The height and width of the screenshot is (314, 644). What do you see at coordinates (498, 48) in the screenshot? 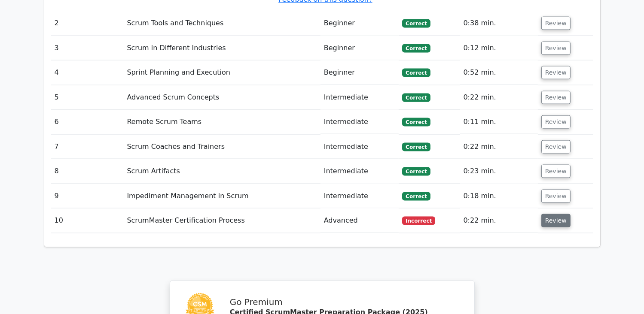
I see `td: 0:12 min.` at bounding box center [498, 48].